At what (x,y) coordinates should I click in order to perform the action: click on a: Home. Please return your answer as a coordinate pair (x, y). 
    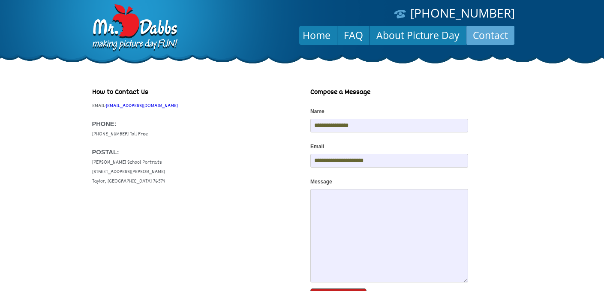
    Looking at the image, I should click on (317, 35).